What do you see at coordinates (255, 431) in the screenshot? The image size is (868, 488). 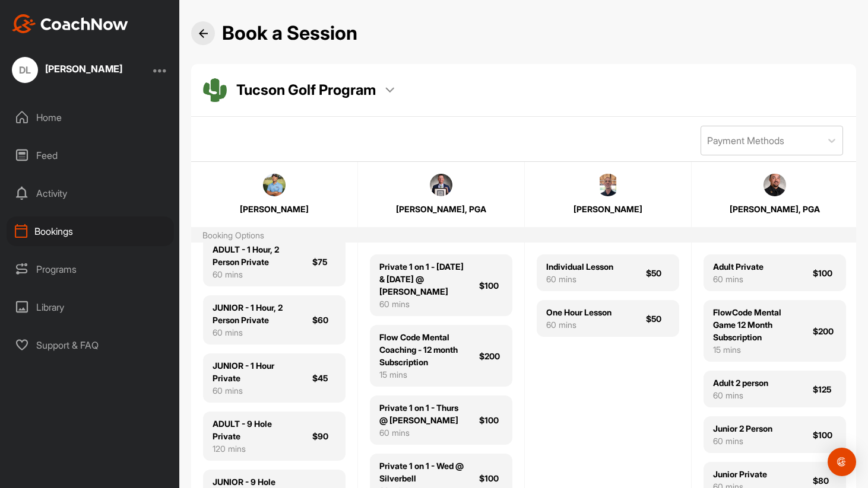 I see `div: ADULT - 9 Hole Private` at bounding box center [255, 431].